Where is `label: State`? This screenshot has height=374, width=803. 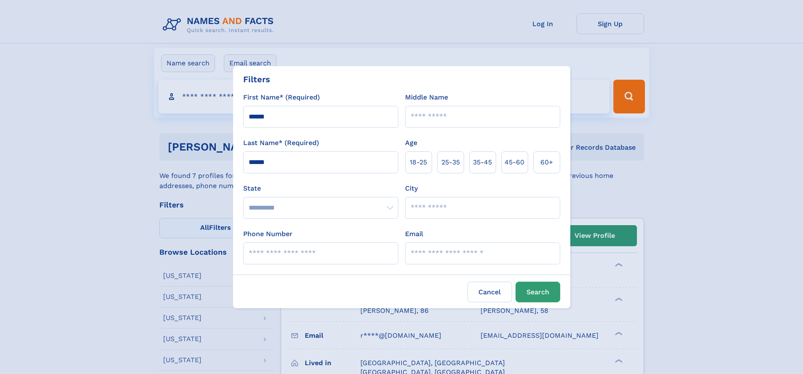 label: State is located at coordinates (321, 188).